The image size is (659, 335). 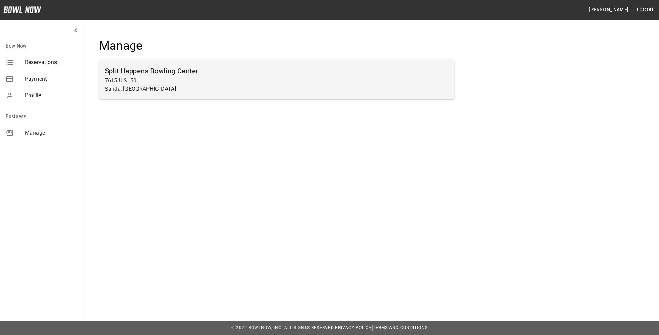 I want to click on span: Reservations, so click(x=51, y=62).